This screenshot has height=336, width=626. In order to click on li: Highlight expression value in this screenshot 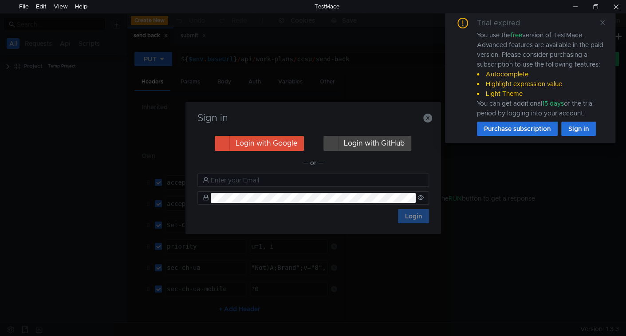, I will do `click(541, 84)`.